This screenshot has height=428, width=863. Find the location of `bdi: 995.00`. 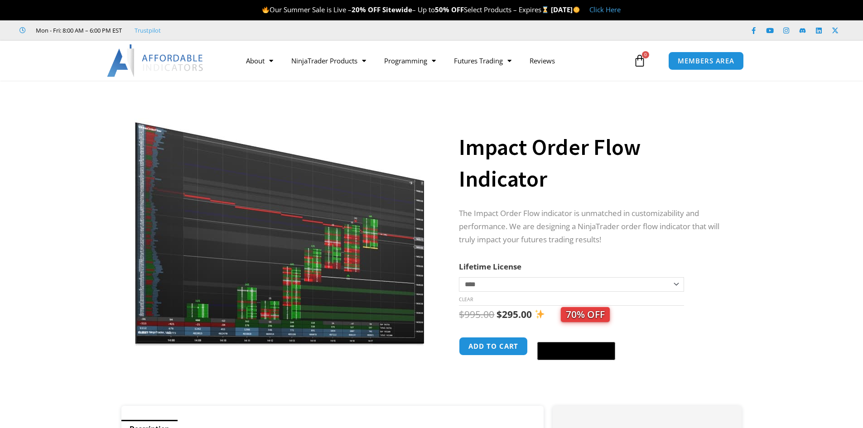

bdi: 995.00 is located at coordinates (477, 314).